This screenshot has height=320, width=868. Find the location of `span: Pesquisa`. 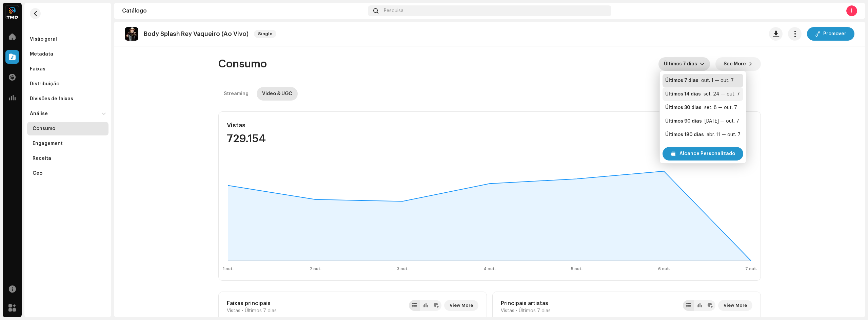

span: Pesquisa is located at coordinates (393, 11).